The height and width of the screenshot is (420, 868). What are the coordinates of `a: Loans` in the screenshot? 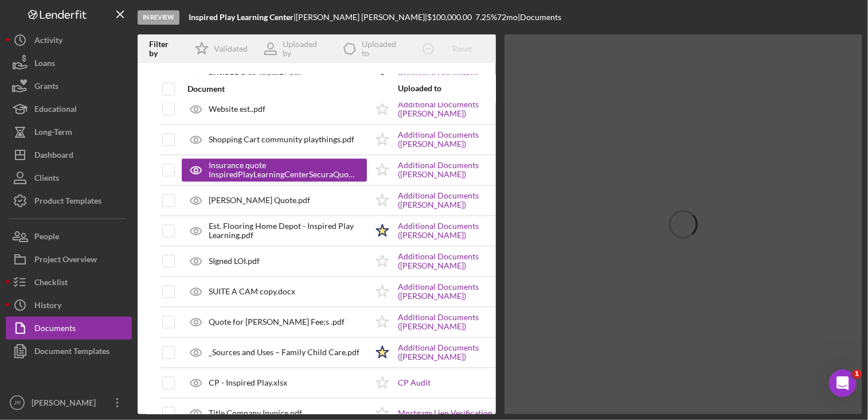 It's located at (69, 63).